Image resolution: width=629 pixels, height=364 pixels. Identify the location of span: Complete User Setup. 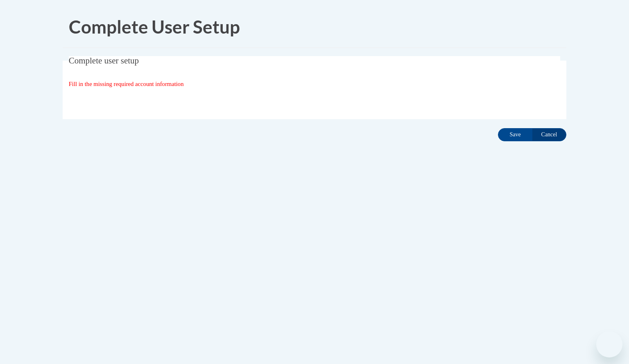
(155, 26).